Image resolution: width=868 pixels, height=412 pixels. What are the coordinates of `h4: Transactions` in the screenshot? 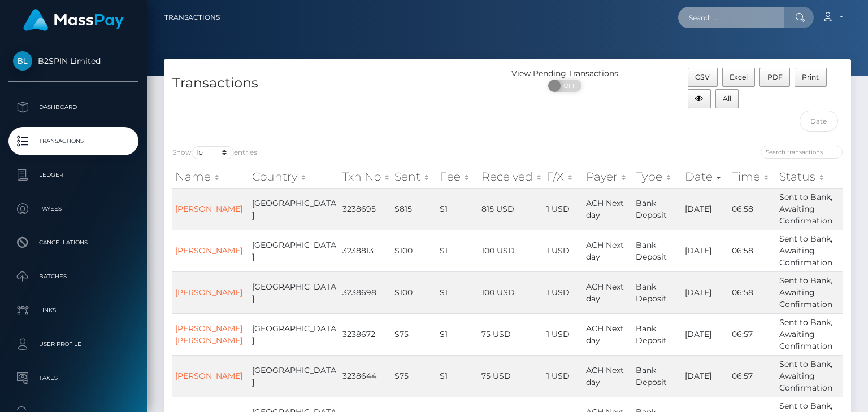 It's located at (336, 83).